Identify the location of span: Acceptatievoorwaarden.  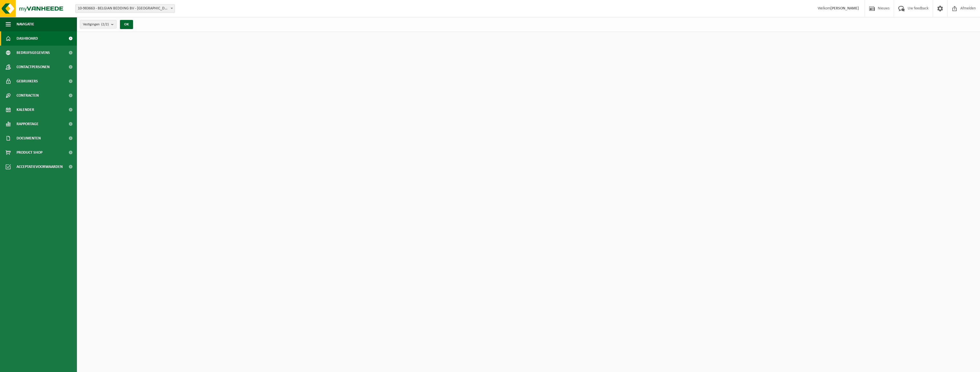
(39, 167).